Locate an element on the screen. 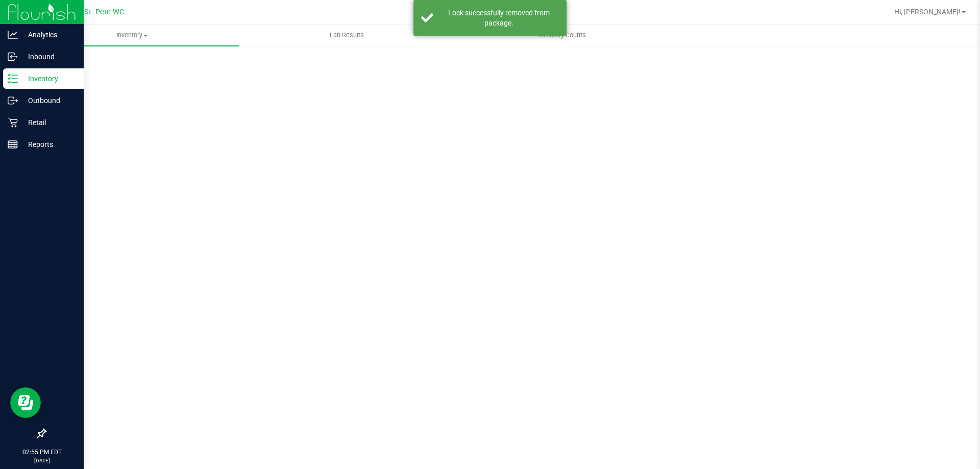 The image size is (980, 469). inline-svg: Inbound is located at coordinates (13, 57).